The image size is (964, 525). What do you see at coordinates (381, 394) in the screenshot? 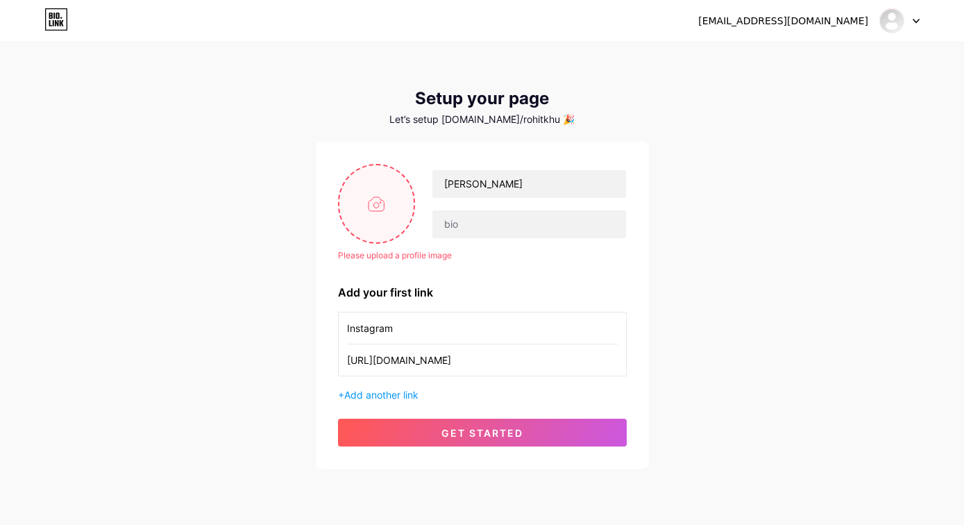
I see `span: Add another link` at bounding box center [381, 394].